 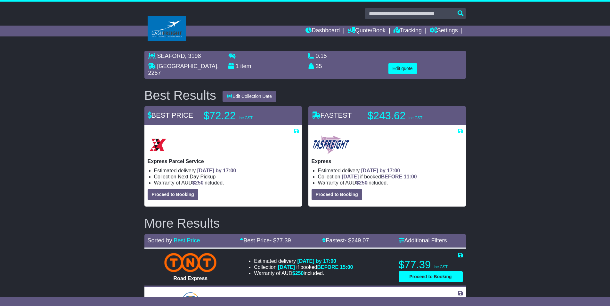 I want to click on img: TNT Domestic: Road Express, so click(x=190, y=263).